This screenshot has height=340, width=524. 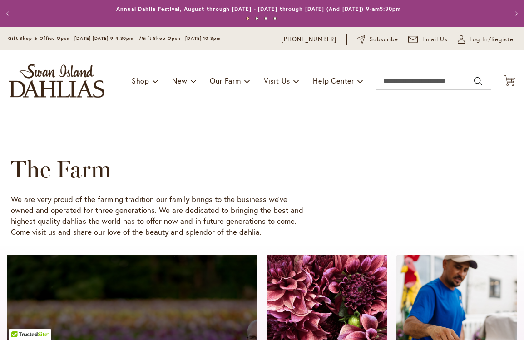 I want to click on a: store logo, so click(x=57, y=81).